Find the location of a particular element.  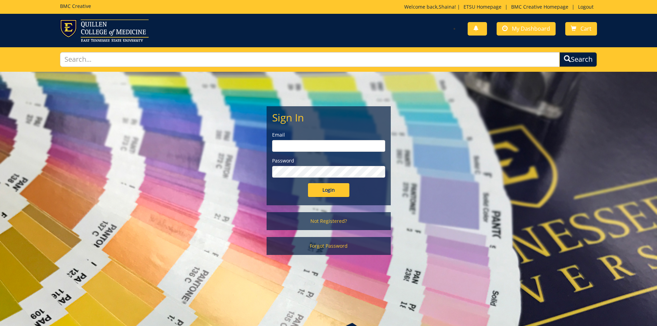

a: Cart is located at coordinates (581, 29).